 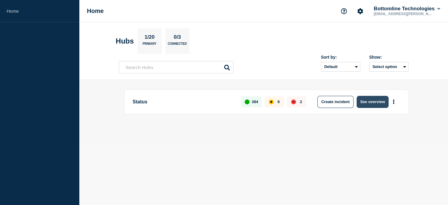 I want to click on h1: Home, so click(x=95, y=11).